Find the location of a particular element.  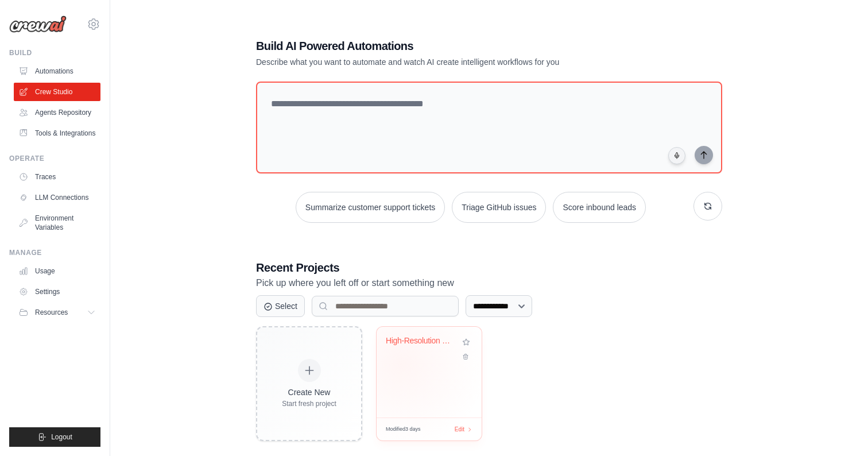

a: Usage is located at coordinates (57, 271).